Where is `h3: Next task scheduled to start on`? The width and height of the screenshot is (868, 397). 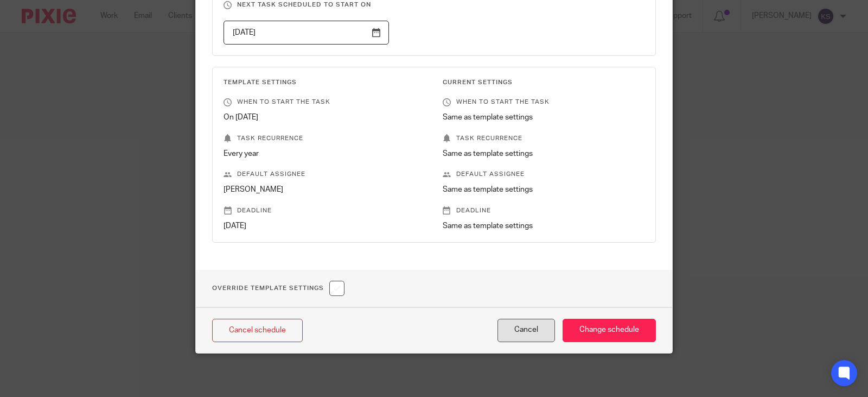 h3: Next task scheduled to start on is located at coordinates (434, 5).